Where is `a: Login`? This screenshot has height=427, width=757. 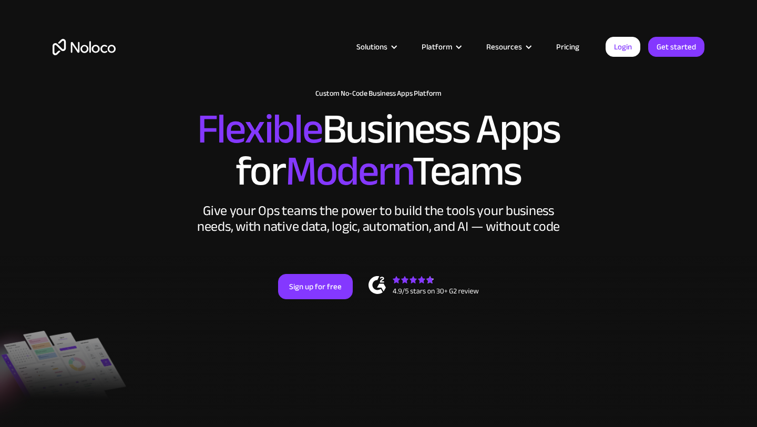
a: Login is located at coordinates (623, 47).